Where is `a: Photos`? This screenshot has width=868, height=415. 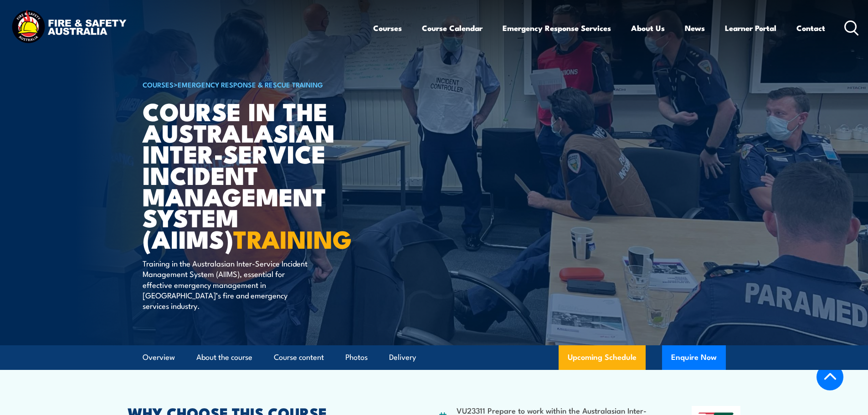 a: Photos is located at coordinates (357, 357).